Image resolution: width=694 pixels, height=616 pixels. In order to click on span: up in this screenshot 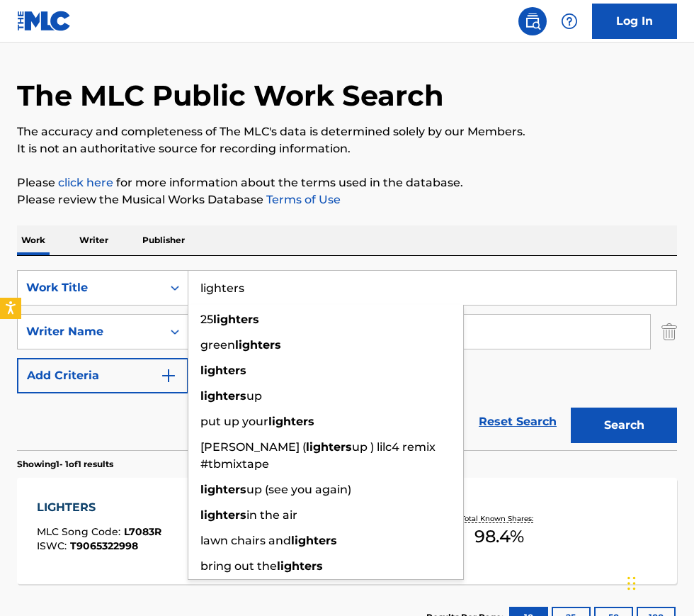, I will do `click(255, 395)`.